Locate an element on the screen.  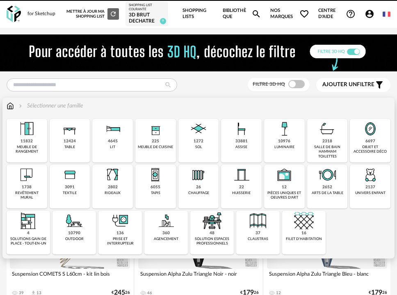
div: 33881 is located at coordinates (241, 141).